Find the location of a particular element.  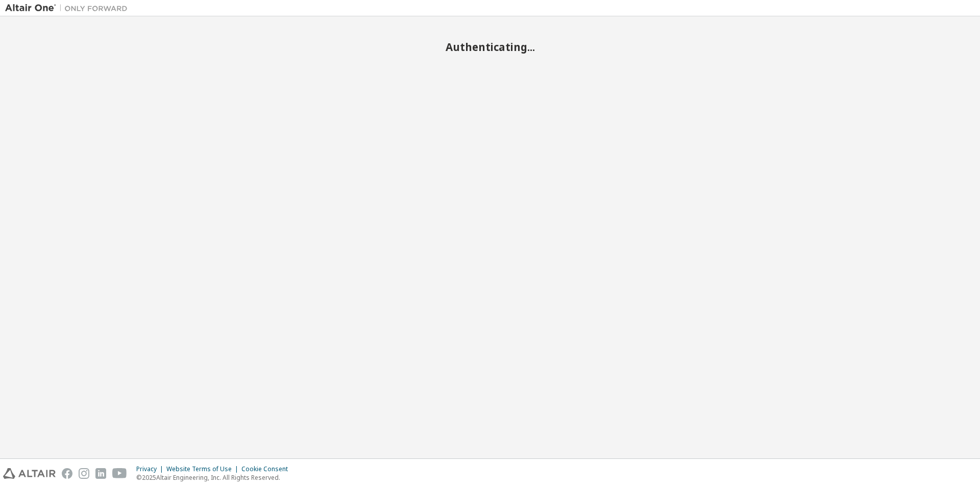

img: Altair One is located at coordinates (69, 9).